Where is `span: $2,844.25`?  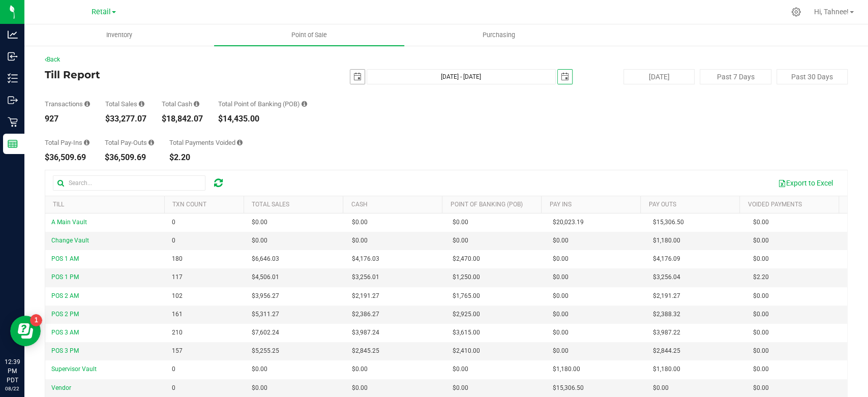 span: $2,844.25 is located at coordinates (666, 351).